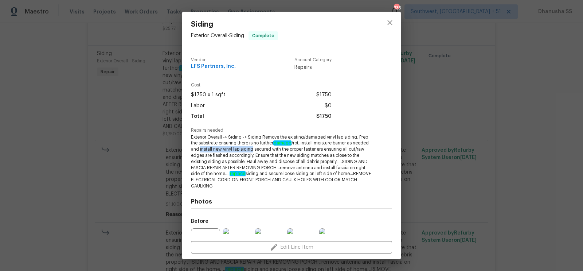 This screenshot has width=583, height=271. What do you see at coordinates (198, 106) in the screenshot?
I see `span: Labor` at bounding box center [198, 106].